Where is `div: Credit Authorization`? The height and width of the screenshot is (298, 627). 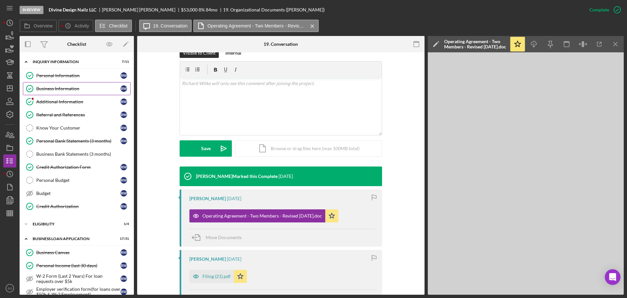
div: Credit Authorization is located at coordinates (78, 206).